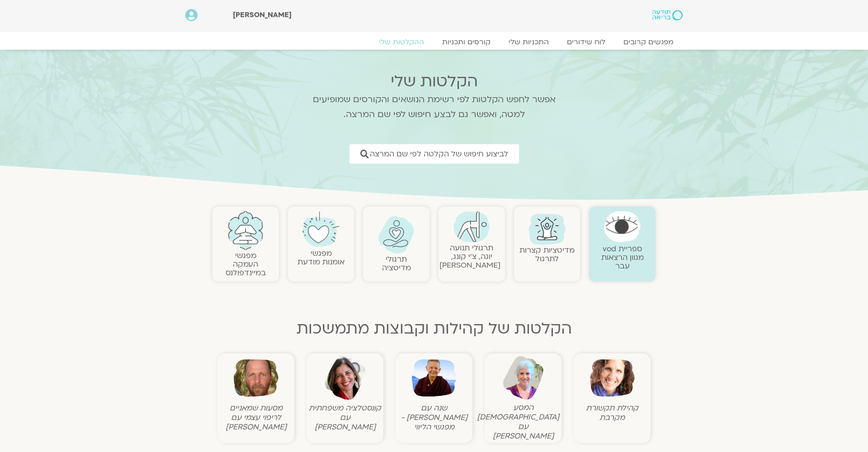  Describe the element at coordinates (466, 42) in the screenshot. I see `a: קורסים ותכניות` at that location.